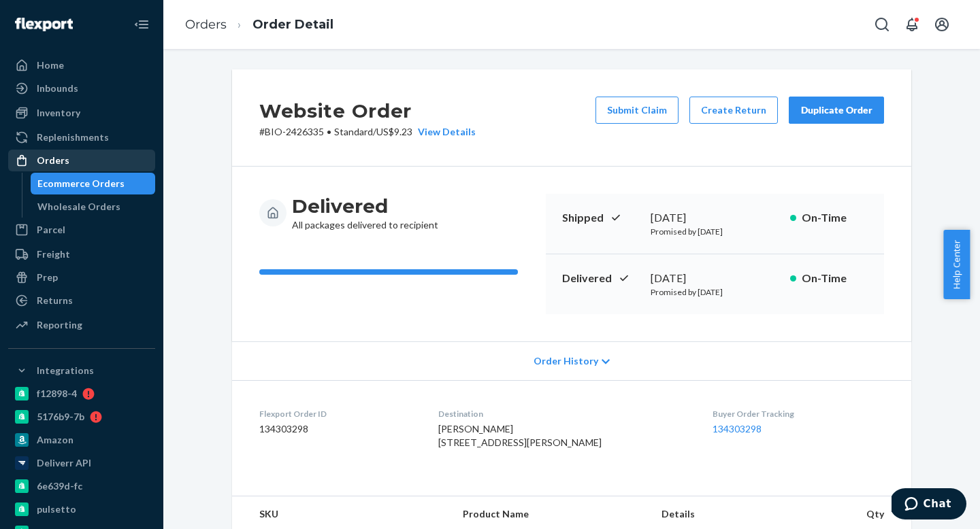 The width and height of the screenshot is (980, 529). What do you see at coordinates (82, 325) in the screenshot?
I see `a: Reporting` at bounding box center [82, 325].